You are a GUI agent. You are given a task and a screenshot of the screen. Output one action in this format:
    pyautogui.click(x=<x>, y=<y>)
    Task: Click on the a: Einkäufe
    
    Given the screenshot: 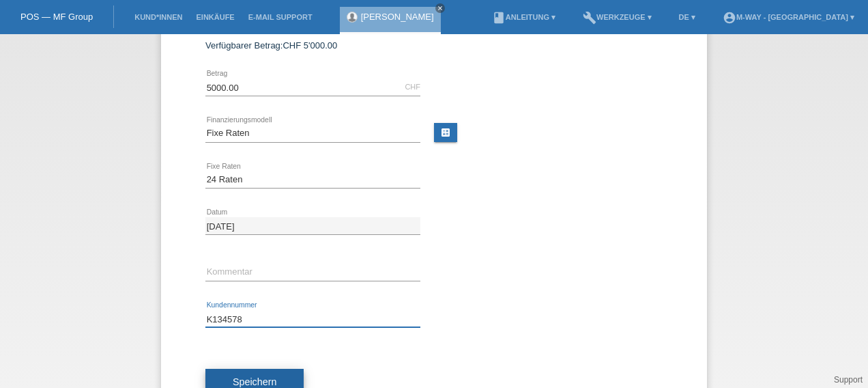 What is the action you would take?
    pyautogui.click(x=215, y=17)
    